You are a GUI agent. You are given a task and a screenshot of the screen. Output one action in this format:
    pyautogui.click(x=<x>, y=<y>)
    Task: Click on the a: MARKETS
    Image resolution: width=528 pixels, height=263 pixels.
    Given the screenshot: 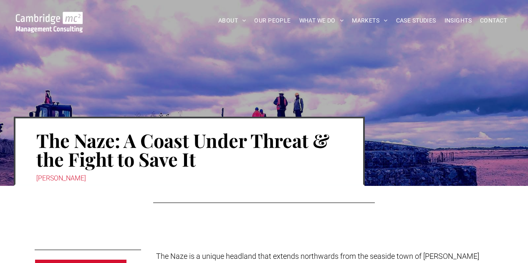 What is the action you would take?
    pyautogui.click(x=369, y=20)
    